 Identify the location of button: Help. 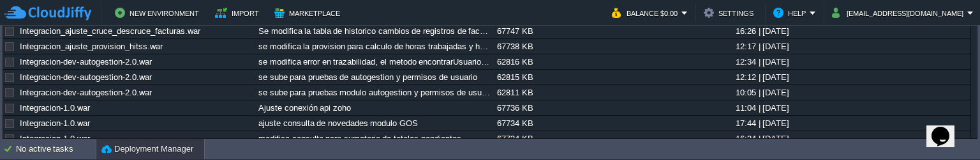
(791, 13).